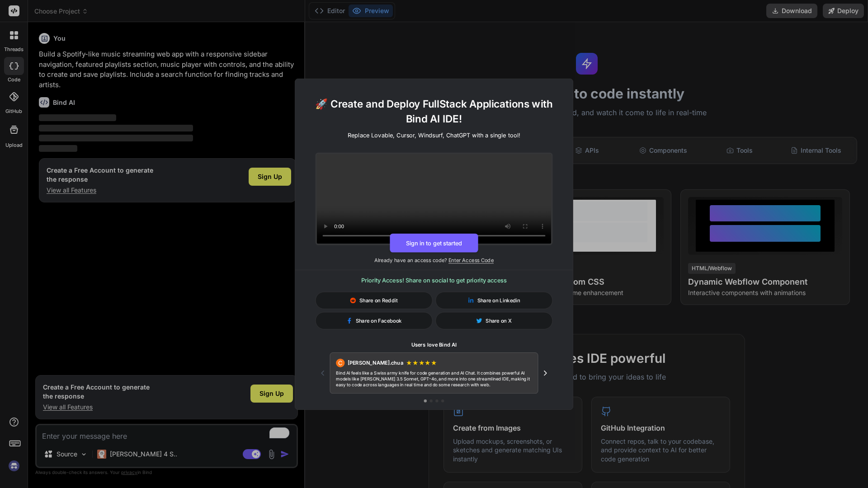 This screenshot has width=868, height=488. What do you see at coordinates (545, 373) in the screenshot?
I see `button: Next testimonial` at bounding box center [545, 373].